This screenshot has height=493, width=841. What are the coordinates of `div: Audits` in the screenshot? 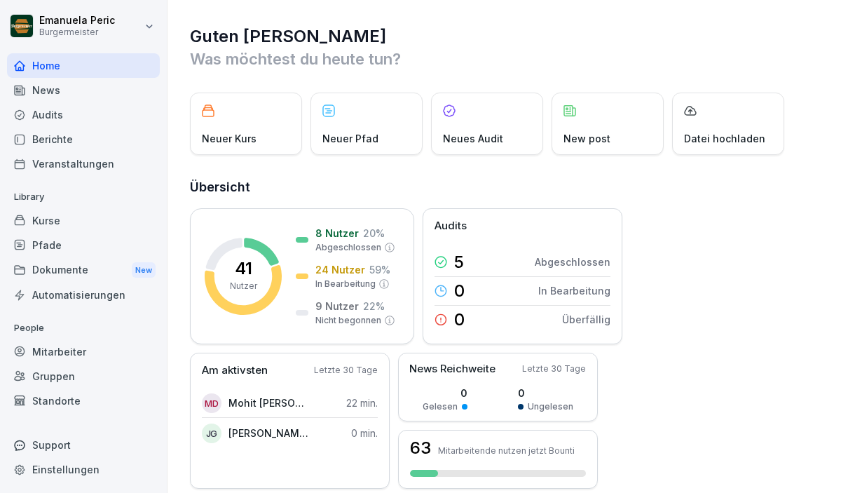 It's located at (83, 114).